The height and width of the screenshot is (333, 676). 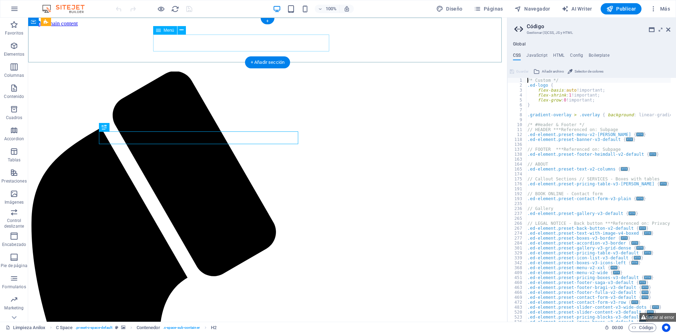 I want to click on div: 137, so click(x=517, y=149).